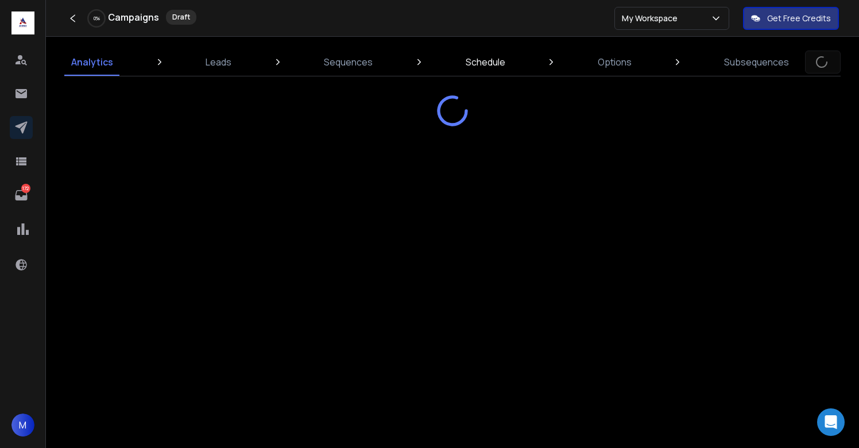 The width and height of the screenshot is (859, 448). Describe the element at coordinates (756, 62) in the screenshot. I see `p: Subsequences` at that location.